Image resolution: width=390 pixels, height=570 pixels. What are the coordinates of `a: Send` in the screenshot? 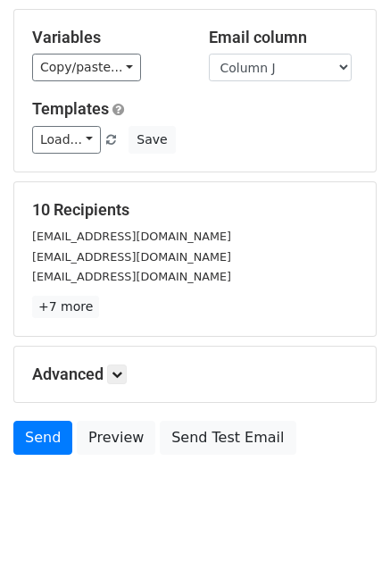 It's located at (43, 438).